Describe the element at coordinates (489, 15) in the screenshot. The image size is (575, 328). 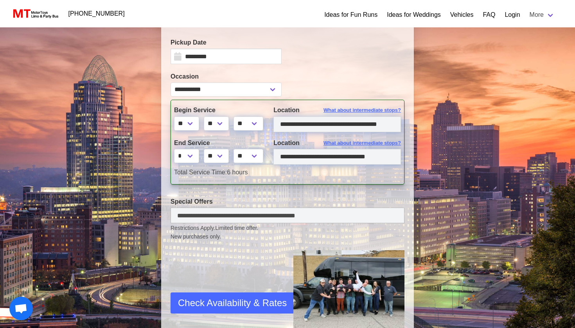
I see `a: FAQ` at that location.